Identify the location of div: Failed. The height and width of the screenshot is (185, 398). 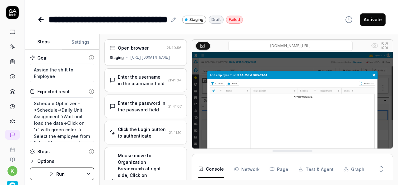
(235, 20).